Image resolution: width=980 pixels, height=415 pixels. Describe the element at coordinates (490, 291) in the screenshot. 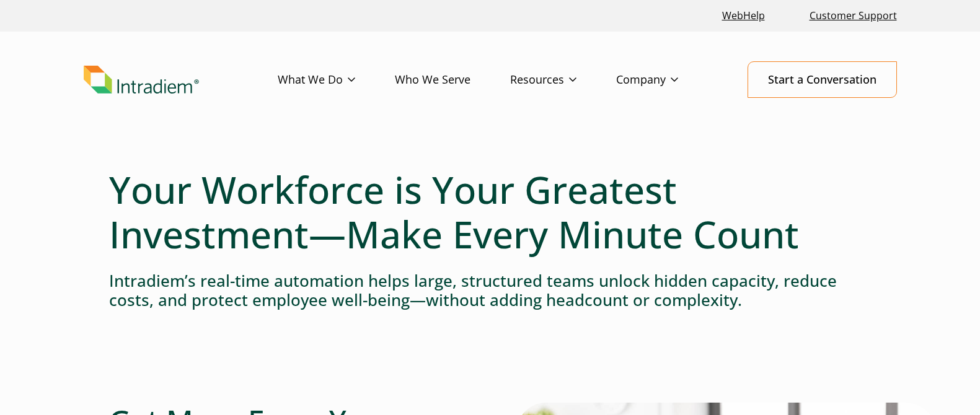

I see `h4: Intradiem’s real-time automation helps large, structured teams unlock hidden capacity, reduce cos...` at that location.